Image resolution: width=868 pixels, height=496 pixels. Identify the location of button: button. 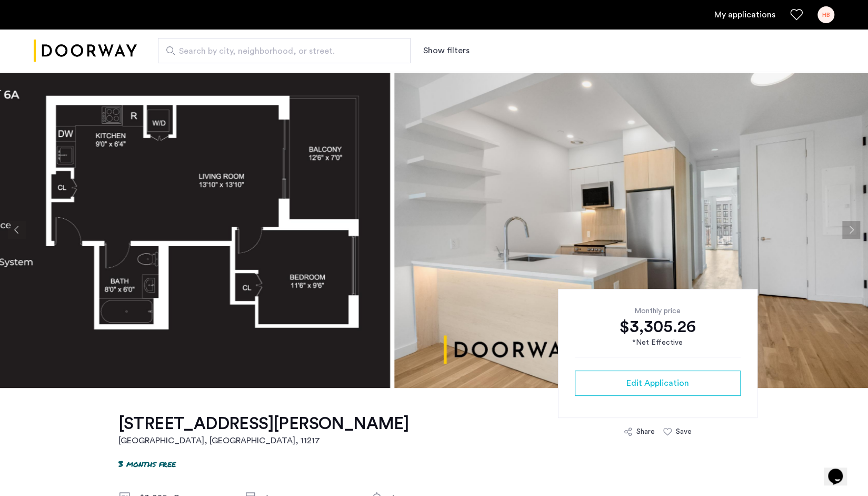
(657, 383).